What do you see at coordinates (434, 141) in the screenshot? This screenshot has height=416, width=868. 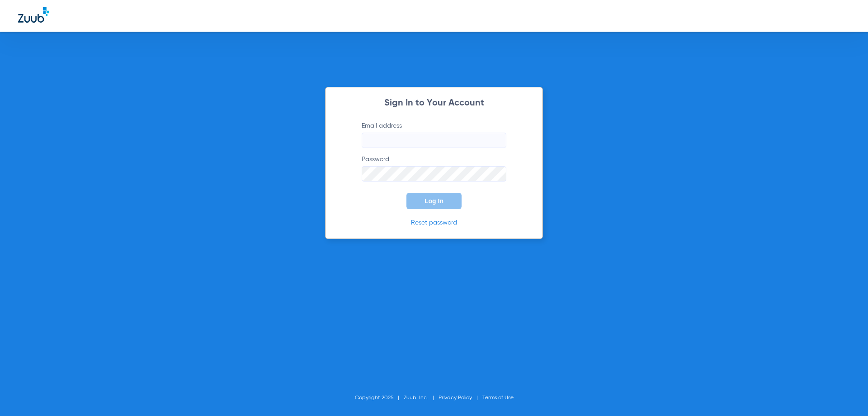 I see `input: Email address` at bounding box center [434, 141].